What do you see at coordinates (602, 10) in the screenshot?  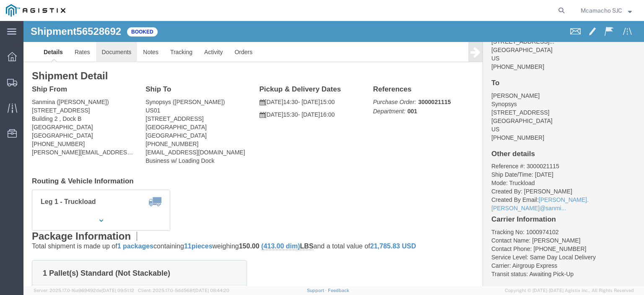 I see `span: Mcamacho SJC` at bounding box center [602, 10].